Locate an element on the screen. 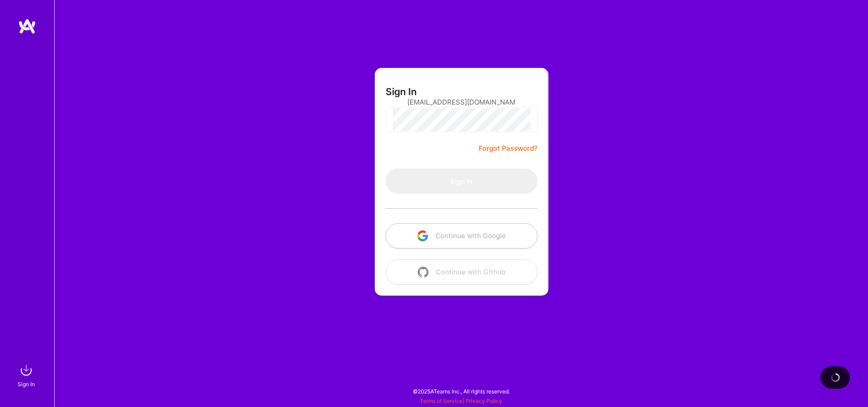 This screenshot has height=407, width=868. button: Sign In is located at coordinates (461, 181).